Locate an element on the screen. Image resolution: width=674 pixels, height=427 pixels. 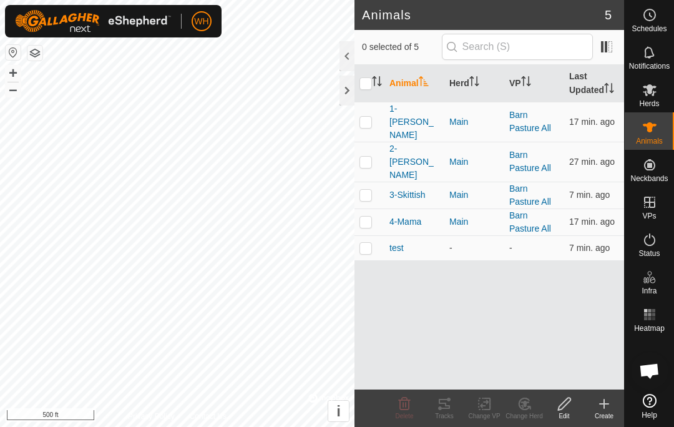
span: Notifications is located at coordinates (649, 66).